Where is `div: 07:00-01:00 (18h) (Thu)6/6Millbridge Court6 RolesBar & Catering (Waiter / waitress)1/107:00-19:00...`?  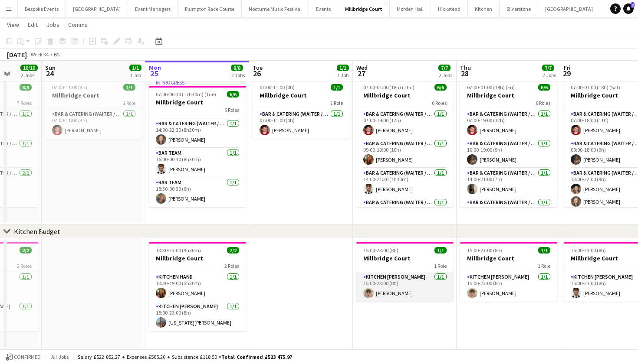 div: 07:00-01:00 (18h) (Thu)6/6Millbridge Court6 RolesBar & Catering (Waiter / waitress)1/107:00-19:00... is located at coordinates (405, 143).